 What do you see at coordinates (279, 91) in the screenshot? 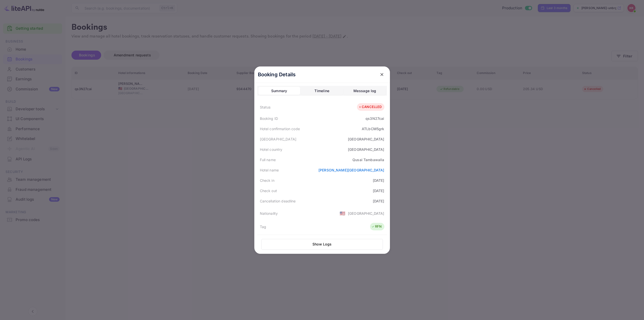
I see `div: Summary` at bounding box center [279, 91].